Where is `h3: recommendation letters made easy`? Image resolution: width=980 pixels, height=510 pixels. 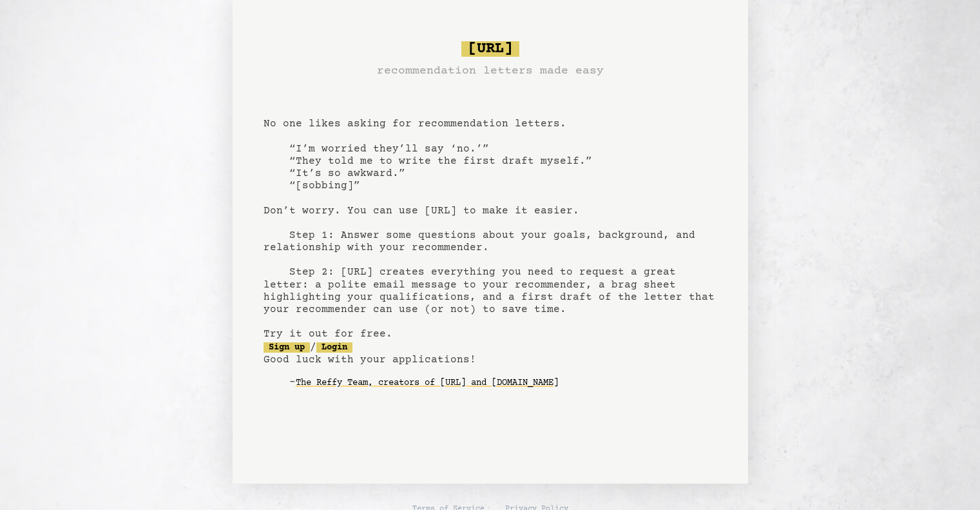 h3: recommendation letters made easy is located at coordinates (491, 71).